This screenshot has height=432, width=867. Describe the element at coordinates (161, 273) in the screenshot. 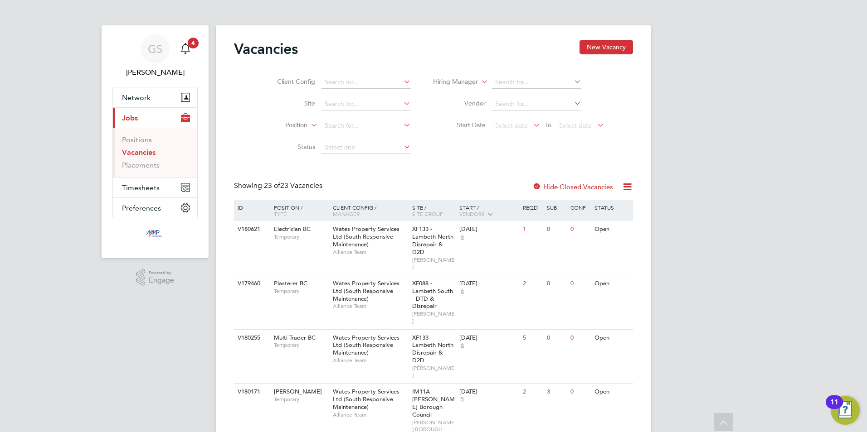

I see `span: Powered by` at that location.